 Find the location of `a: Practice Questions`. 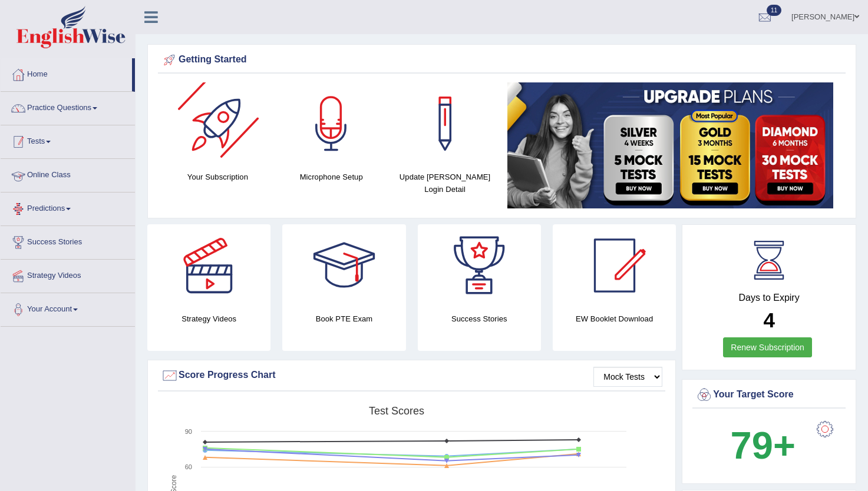

a: Practice Questions is located at coordinates (68, 106).